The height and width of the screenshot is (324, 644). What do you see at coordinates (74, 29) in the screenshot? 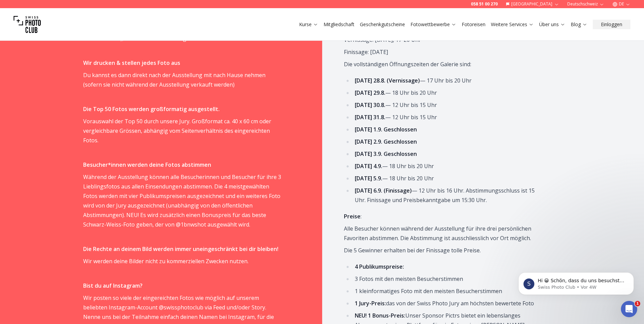
I see `p: Message from Swiss Photo Club, sent Vor 4W` at bounding box center [74, 29].